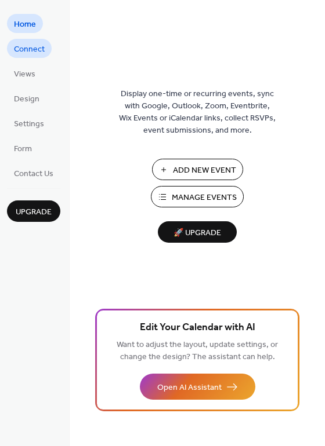  Describe the element at coordinates (197, 169) in the screenshot. I see `button: Add New Event` at that location.